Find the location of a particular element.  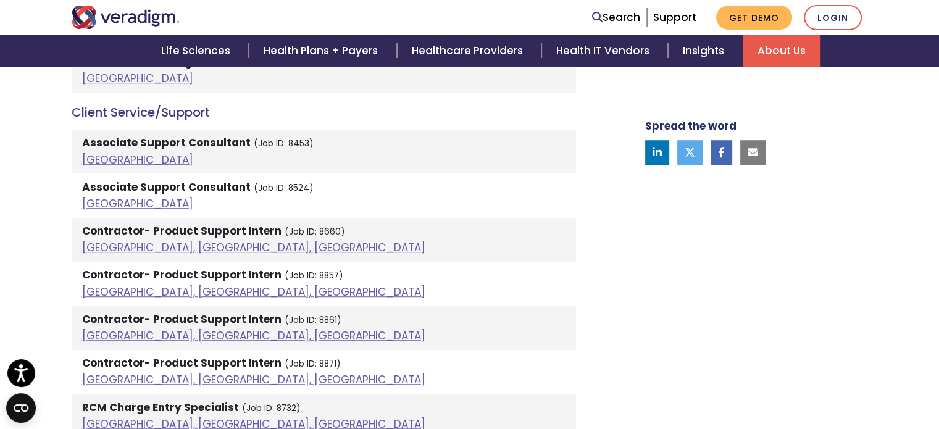

small: (Job ID: 8732) is located at coordinates (271, 408).